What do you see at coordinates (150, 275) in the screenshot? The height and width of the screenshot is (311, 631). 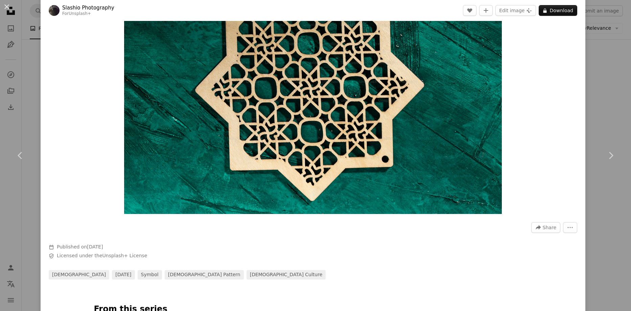 I see `a: symbol` at bounding box center [150, 275].